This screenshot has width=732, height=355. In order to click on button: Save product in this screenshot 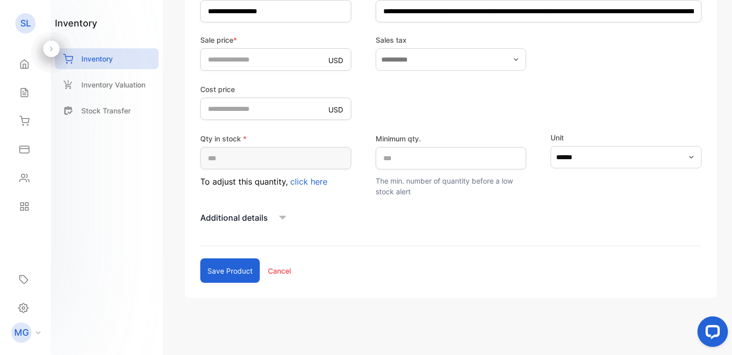, I will do `click(230, 270)`.